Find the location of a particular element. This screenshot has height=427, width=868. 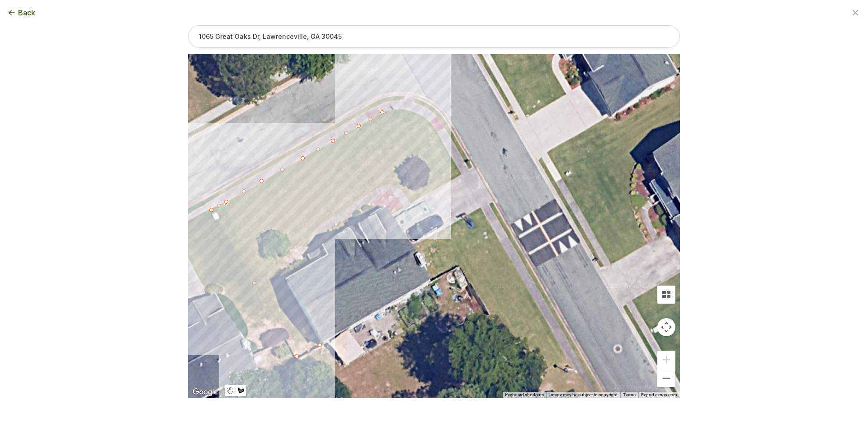

button: Zoom out is located at coordinates (667, 379).